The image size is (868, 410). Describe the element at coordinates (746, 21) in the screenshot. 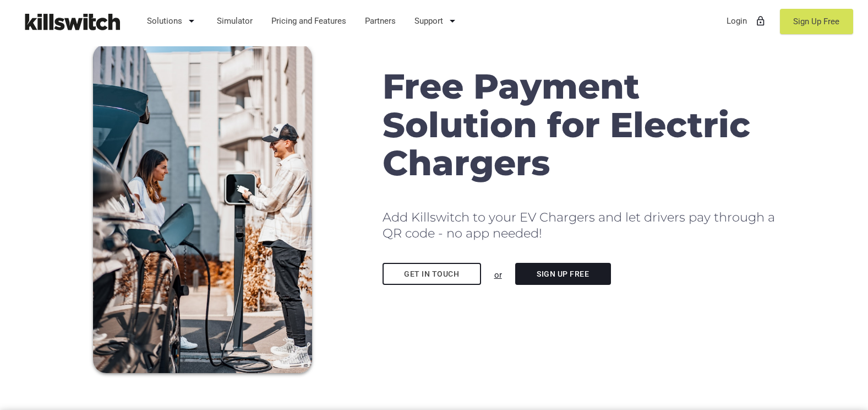

I see `a: Loginlock_outline` at that location.